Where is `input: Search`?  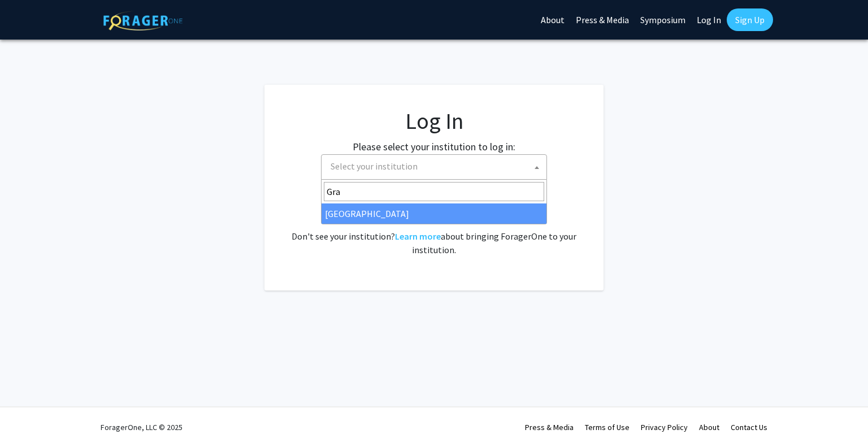
input: Search is located at coordinates (434, 192).